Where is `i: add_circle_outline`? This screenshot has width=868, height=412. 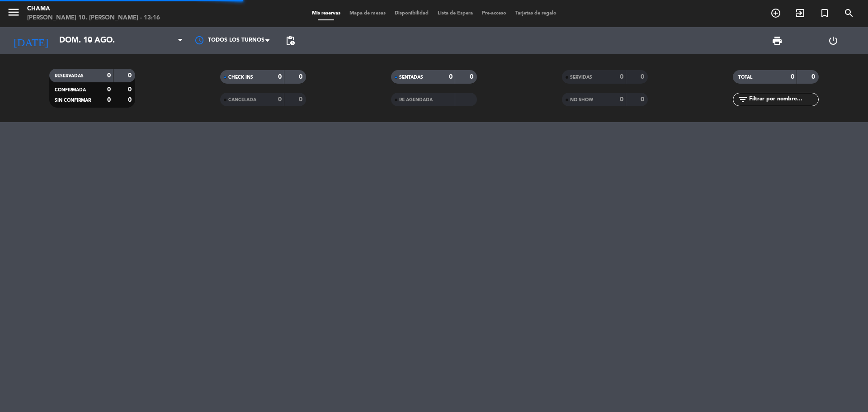 i: add_circle_outline is located at coordinates (776, 13).